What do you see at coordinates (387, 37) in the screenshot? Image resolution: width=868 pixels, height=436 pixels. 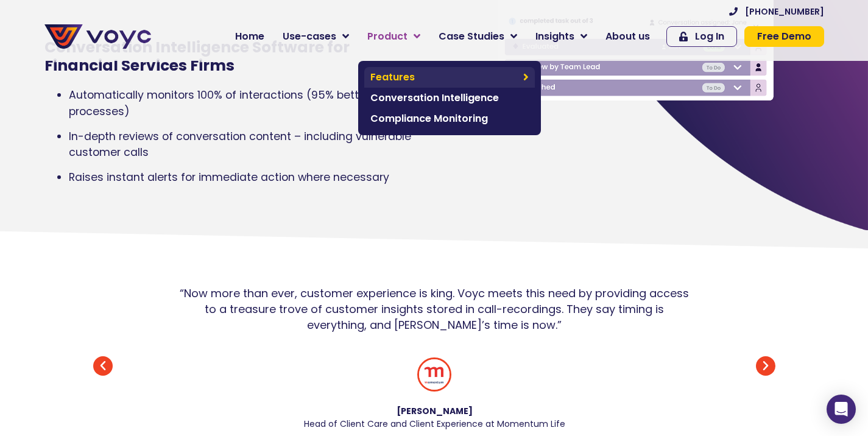 I see `span: Product` at bounding box center [387, 37].